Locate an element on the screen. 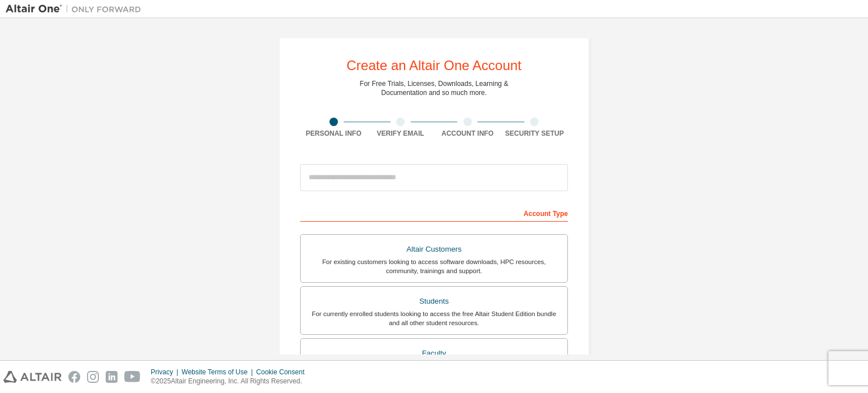  div: Students is located at coordinates (434, 301).